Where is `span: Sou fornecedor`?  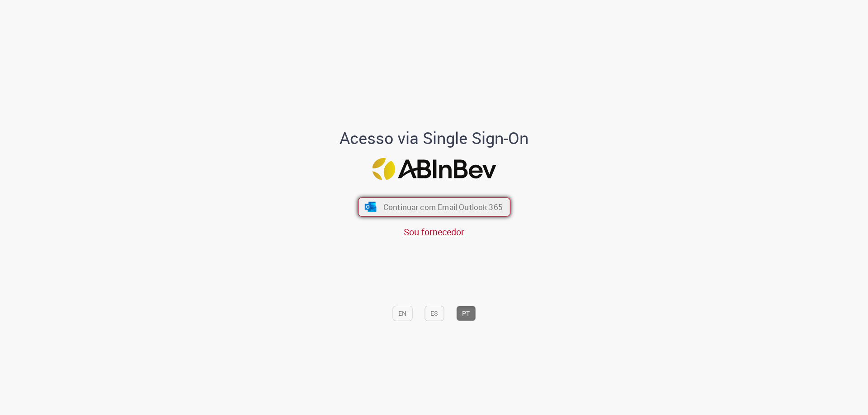 span: Sou fornecedor is located at coordinates (434, 231).